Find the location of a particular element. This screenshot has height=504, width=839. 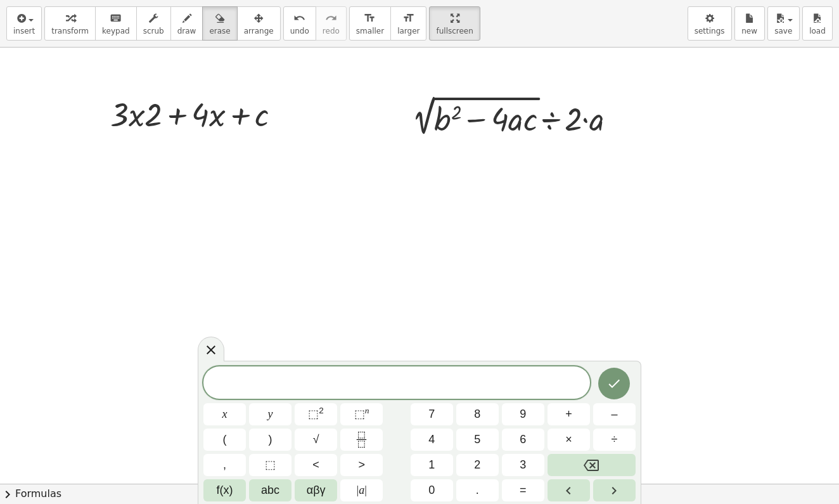

button: 8 is located at coordinates (478, 414).